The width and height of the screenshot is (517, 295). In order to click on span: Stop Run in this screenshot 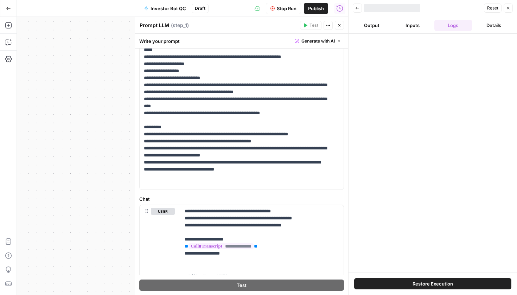, I will do `click(286, 8)`.